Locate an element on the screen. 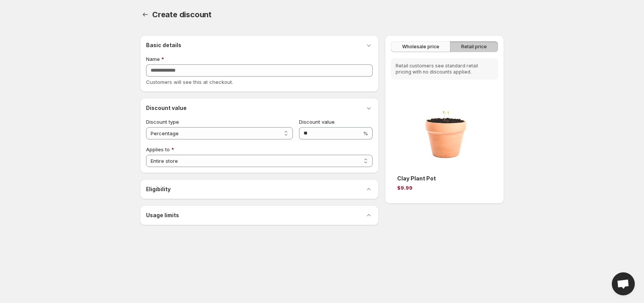 Image resolution: width=644 pixels, height=303 pixels. img: Clay Plant Pot is located at coordinates (444, 124).